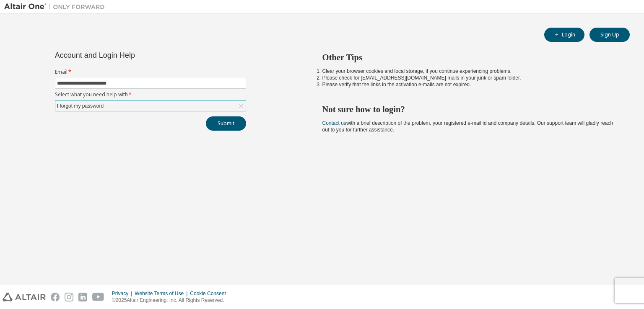 This screenshot has width=644, height=309. I want to click on label: Select what you need help with, so click(151, 95).